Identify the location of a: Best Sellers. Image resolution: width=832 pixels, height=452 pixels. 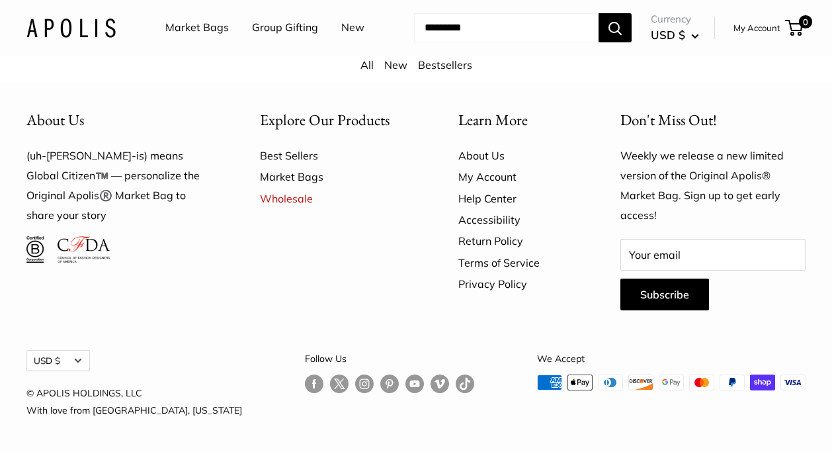
(336, 155).